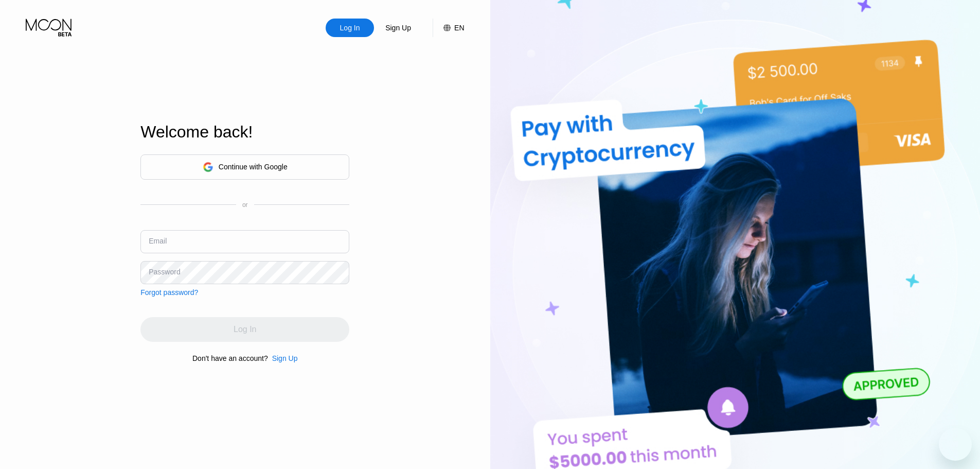 Image resolution: width=980 pixels, height=469 pixels. Describe the element at coordinates (350, 28) in the screenshot. I see `div: Log In` at that location.